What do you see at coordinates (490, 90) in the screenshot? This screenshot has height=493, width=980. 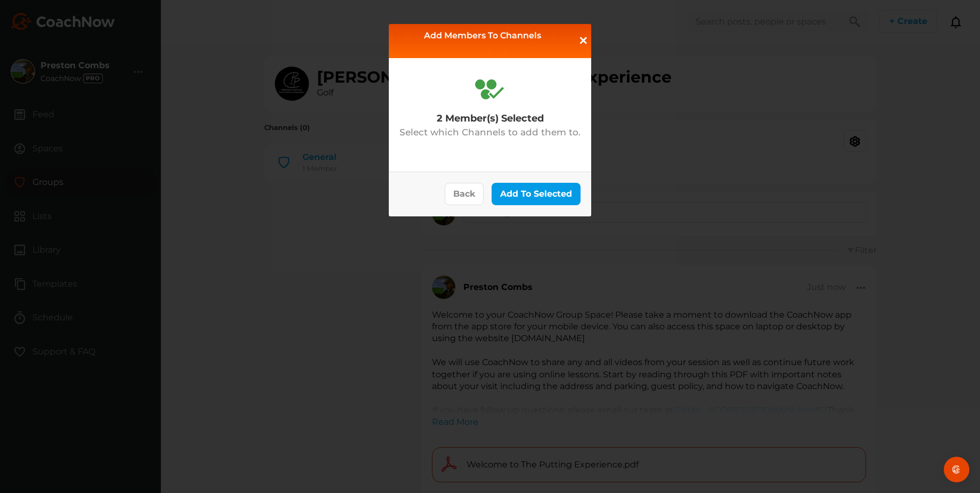 I see `img: Add Members` at bounding box center [490, 90].